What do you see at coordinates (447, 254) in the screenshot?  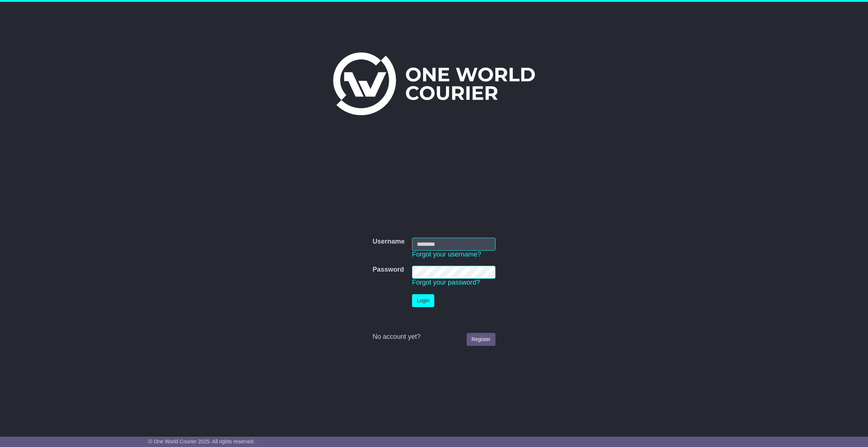 I see `a: Forgot your username?` at bounding box center [447, 254].